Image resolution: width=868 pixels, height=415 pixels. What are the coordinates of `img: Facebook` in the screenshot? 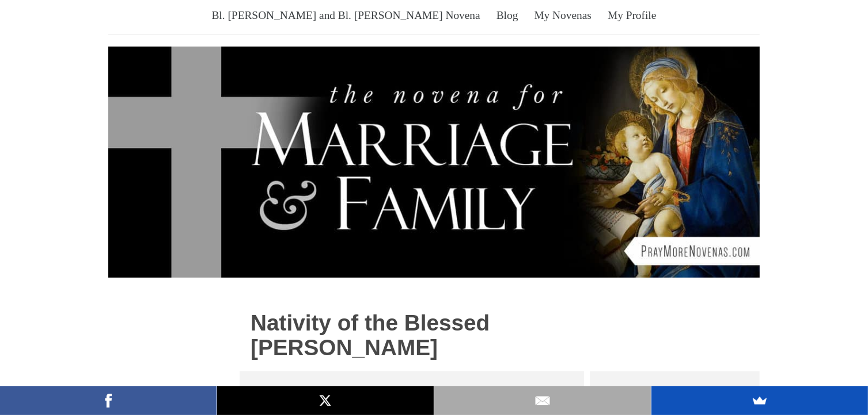 It's located at (108, 401).